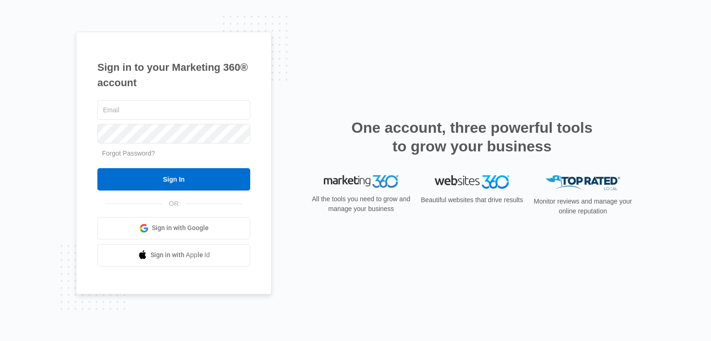 The image size is (711, 341). I want to click on h2: One account, three powerful tools to grow your business, so click(472, 137).